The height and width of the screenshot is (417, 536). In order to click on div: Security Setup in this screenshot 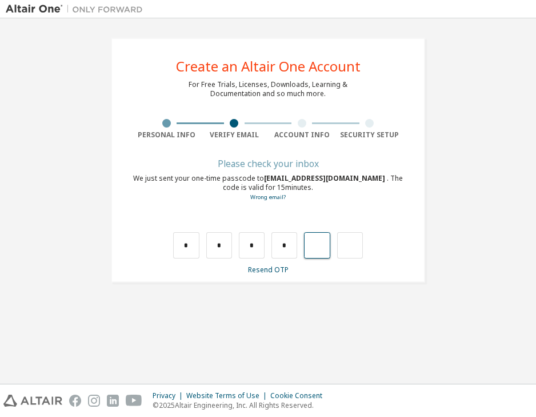, I will do `click(370, 135)`.